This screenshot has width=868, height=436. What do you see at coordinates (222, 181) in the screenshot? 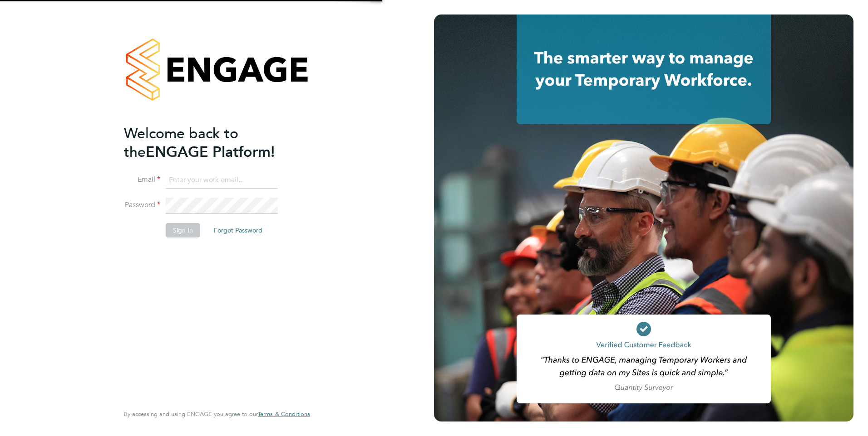
I see `input: Enter your work email...` at bounding box center [222, 181].